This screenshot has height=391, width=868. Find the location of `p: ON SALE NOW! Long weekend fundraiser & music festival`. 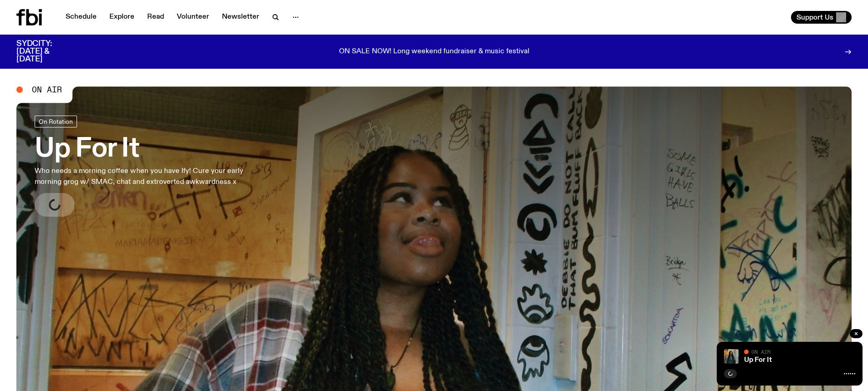

p: ON SALE NOW! Long weekend fundraiser & music festival is located at coordinates (434, 52).